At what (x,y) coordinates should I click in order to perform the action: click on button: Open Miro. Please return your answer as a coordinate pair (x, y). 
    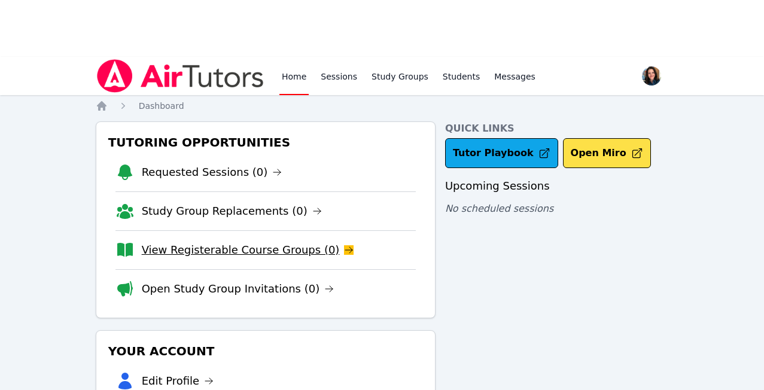
    Looking at the image, I should click on (607, 153).